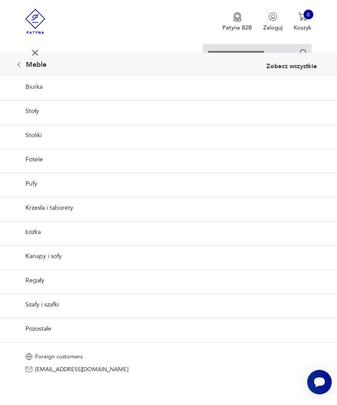 The image size is (337, 405). What do you see at coordinates (273, 22) in the screenshot?
I see `button: Zaloguj` at bounding box center [273, 22].